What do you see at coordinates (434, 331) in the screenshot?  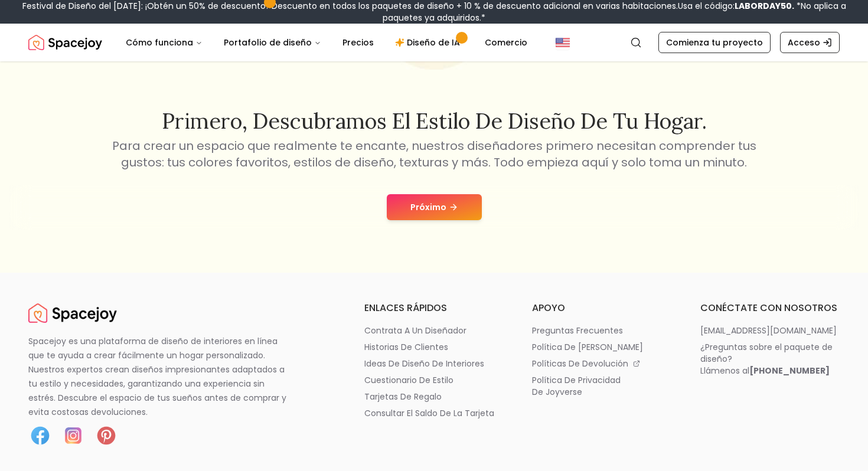 I see `a: contrata a un diseñador` at bounding box center [434, 331].